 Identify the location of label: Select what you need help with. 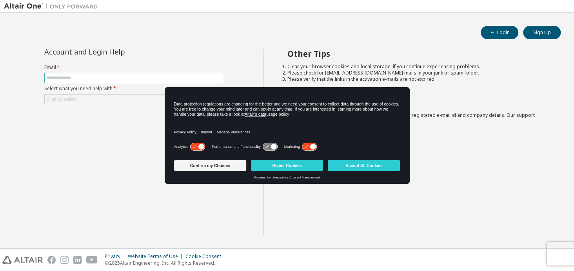
(134, 89).